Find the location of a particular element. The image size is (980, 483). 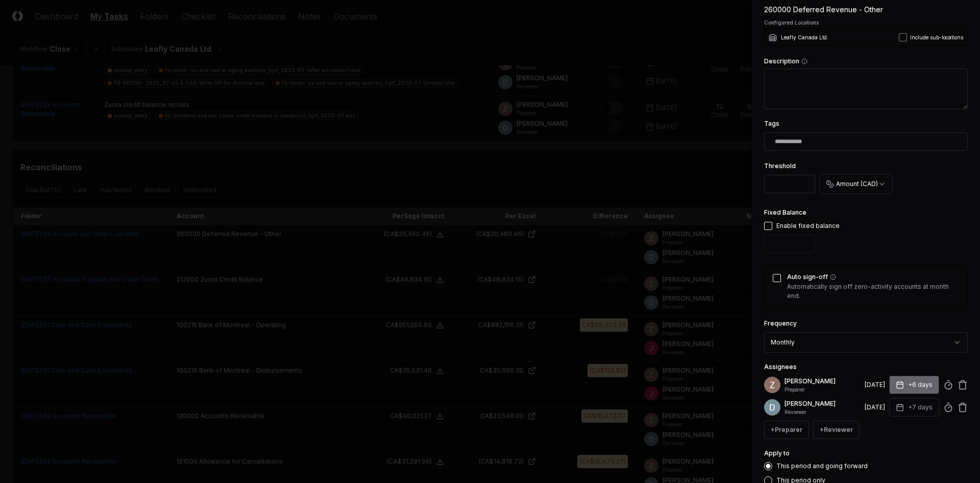

label: Frequency is located at coordinates (781, 323).